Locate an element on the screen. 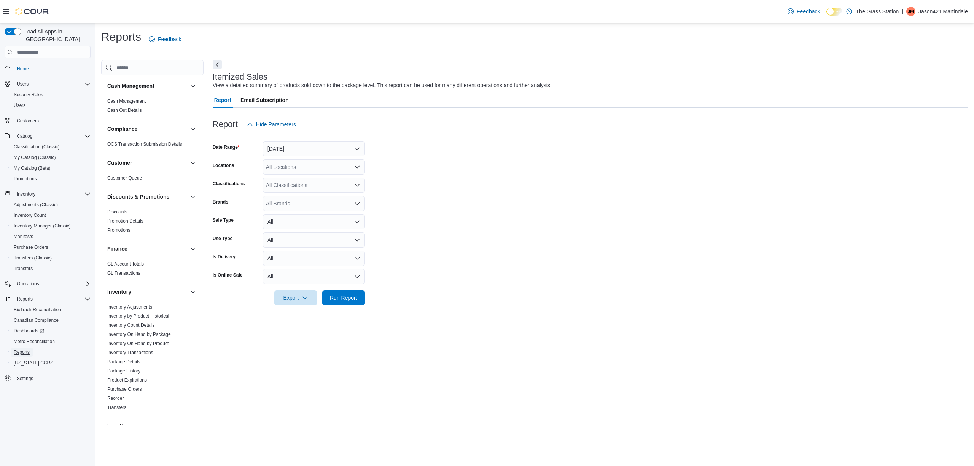 Image resolution: width=974 pixels, height=466 pixels. a: Discounts is located at coordinates (117, 212).